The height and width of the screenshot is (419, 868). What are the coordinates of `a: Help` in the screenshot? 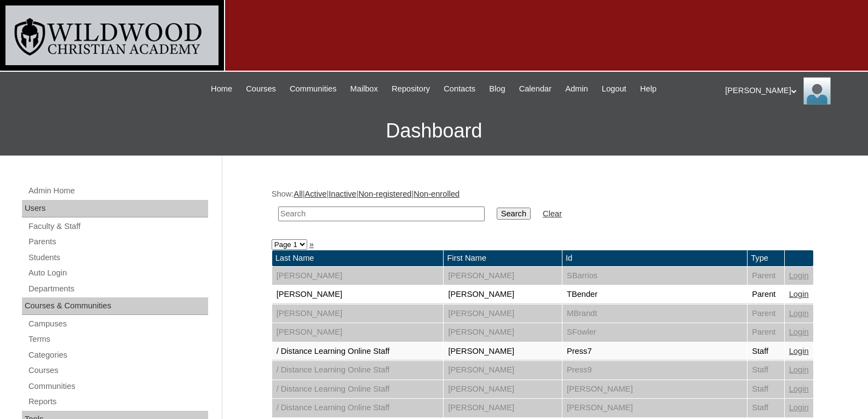 It's located at (648, 89).